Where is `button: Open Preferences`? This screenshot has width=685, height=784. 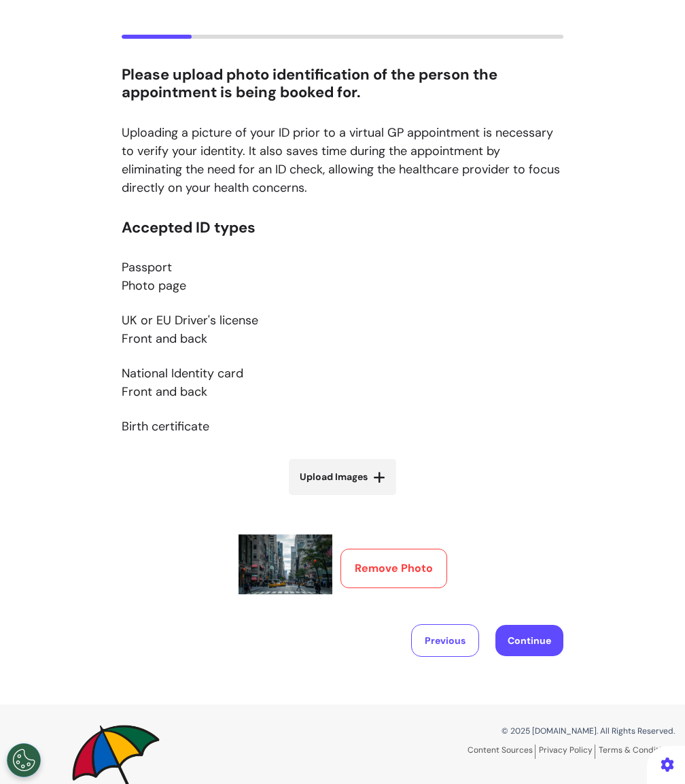
button: Open Preferences is located at coordinates (24, 760).